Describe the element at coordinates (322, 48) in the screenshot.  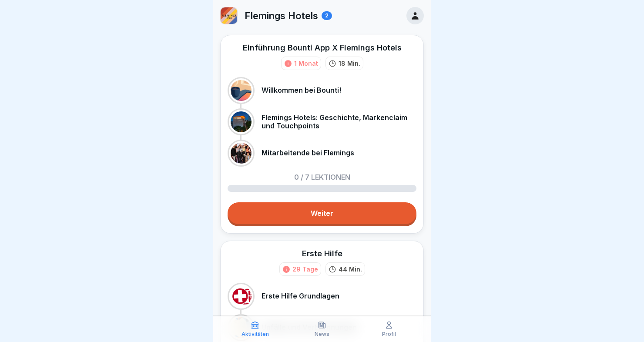
I see `div: Einführung Bounti App X Flemings Hotels` at that location.